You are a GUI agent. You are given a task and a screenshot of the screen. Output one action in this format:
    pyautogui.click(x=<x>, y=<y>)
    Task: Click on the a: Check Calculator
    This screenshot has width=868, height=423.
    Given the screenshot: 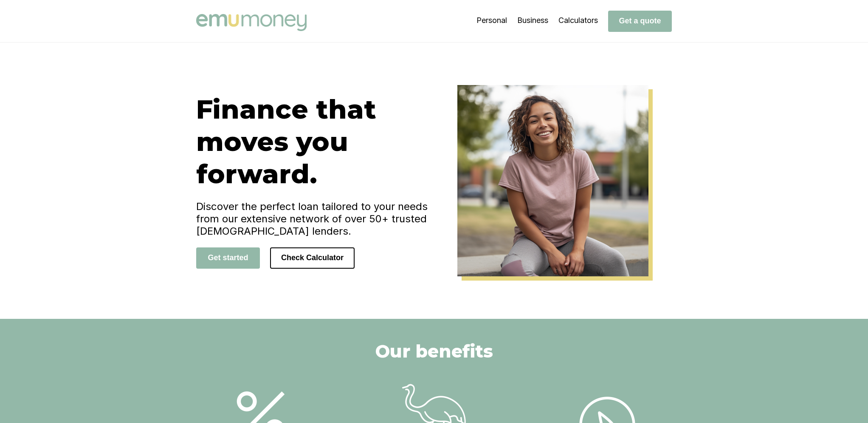 What is the action you would take?
    pyautogui.click(x=312, y=257)
    